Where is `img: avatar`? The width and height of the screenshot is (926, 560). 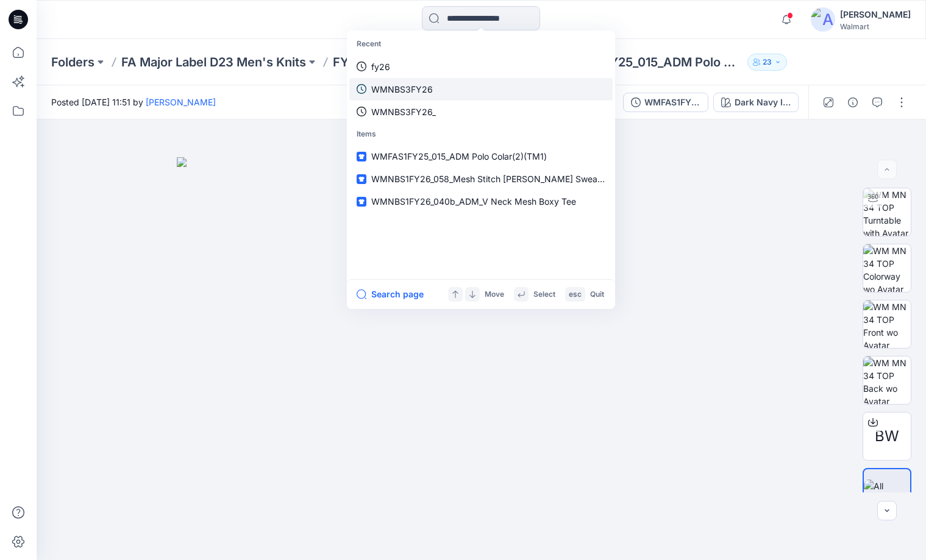
img: avatar is located at coordinates (823, 20).